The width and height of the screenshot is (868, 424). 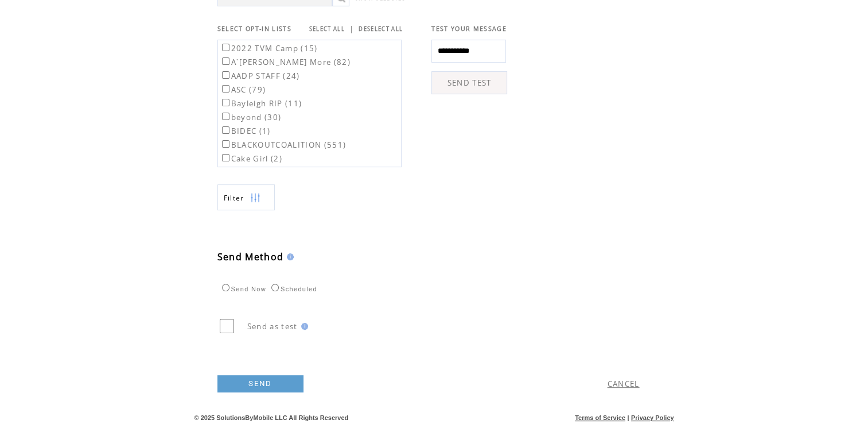 What do you see at coordinates (225, 75) in the screenshot?
I see `input: AADP STAFF (24)` at bounding box center [225, 75].